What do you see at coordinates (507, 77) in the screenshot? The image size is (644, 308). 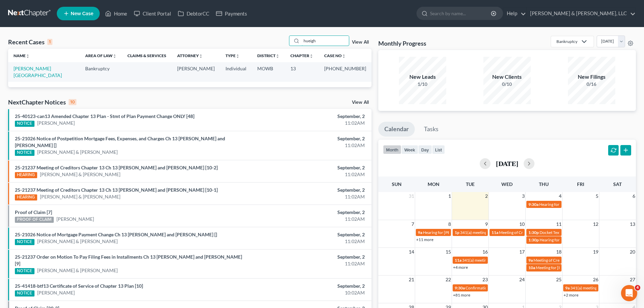 I see `div: New Clients` at bounding box center [507, 77].